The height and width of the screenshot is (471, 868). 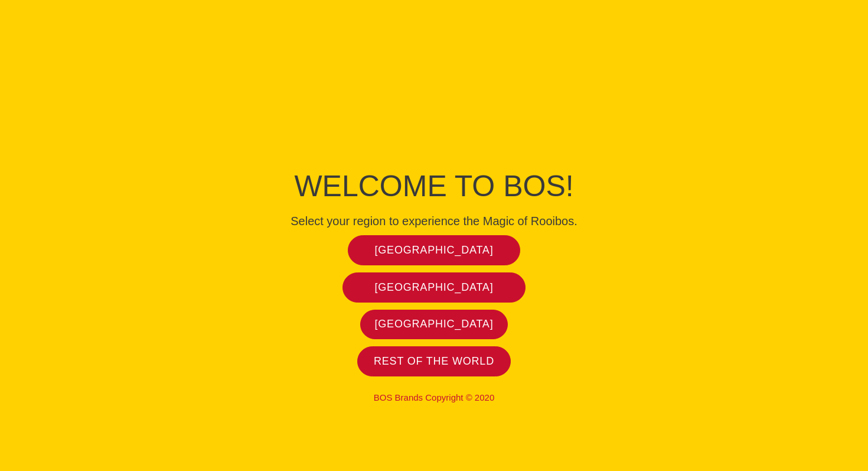 What do you see at coordinates (434, 186) in the screenshot?
I see `h1: Welcome to BOS!` at bounding box center [434, 186].